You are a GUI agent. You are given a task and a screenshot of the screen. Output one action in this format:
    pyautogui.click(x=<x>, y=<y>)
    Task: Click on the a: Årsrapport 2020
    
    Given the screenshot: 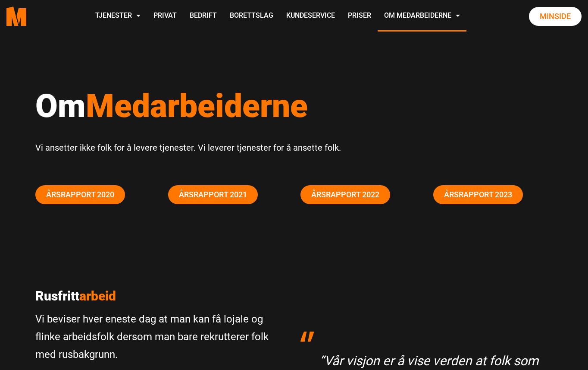 What is the action you would take?
    pyautogui.click(x=80, y=195)
    